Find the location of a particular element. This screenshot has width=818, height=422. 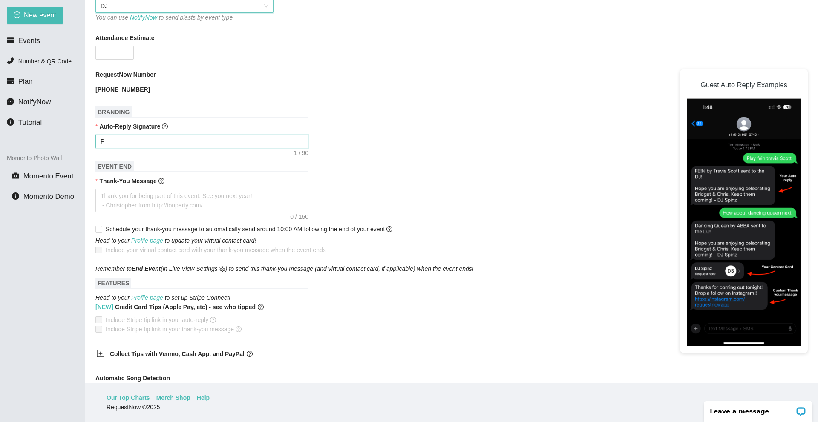

span: camera is located at coordinates (15, 176).